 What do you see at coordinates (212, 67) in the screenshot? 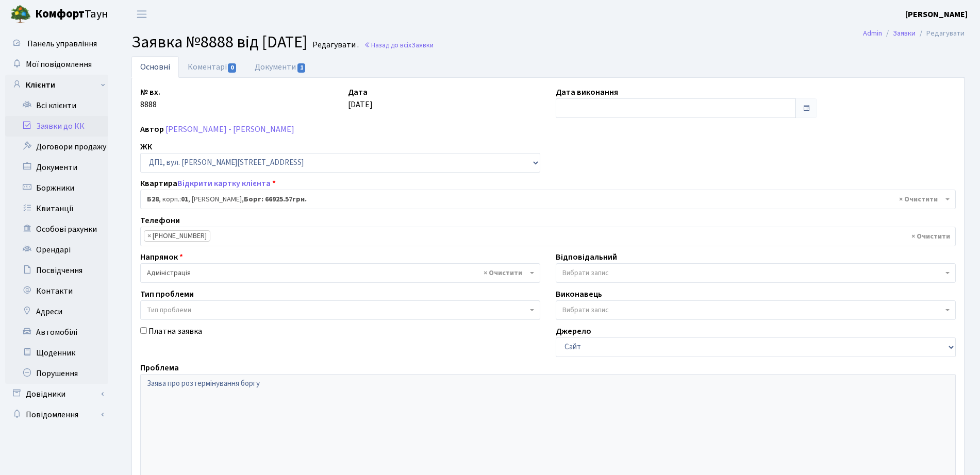
I see `a: Коментарі` at bounding box center [212, 67].